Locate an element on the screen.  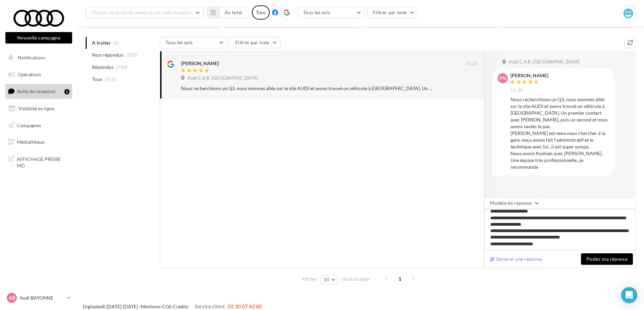
button: Poster ma réponse is located at coordinates (607, 259).